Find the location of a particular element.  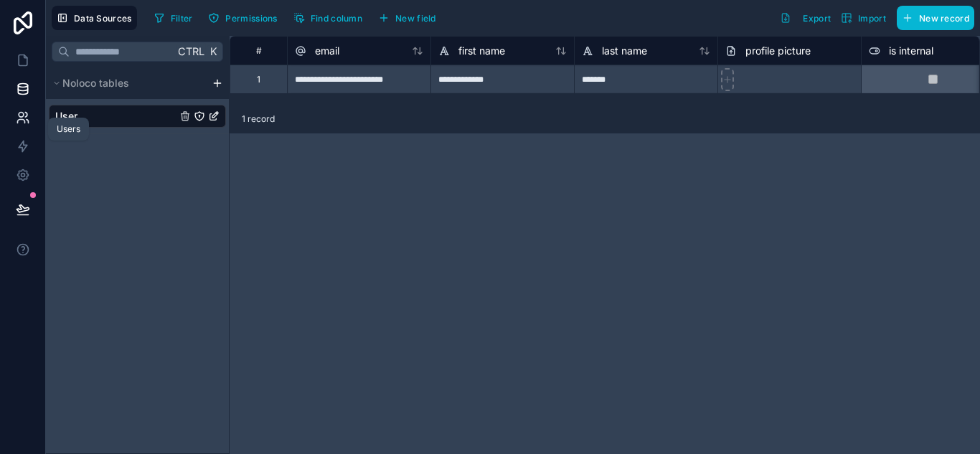

span: first name is located at coordinates (481, 51).